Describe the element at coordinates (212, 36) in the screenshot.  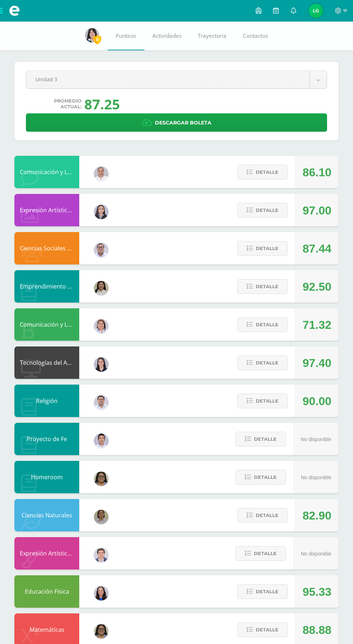
I see `span: Trayectoria` at that location.